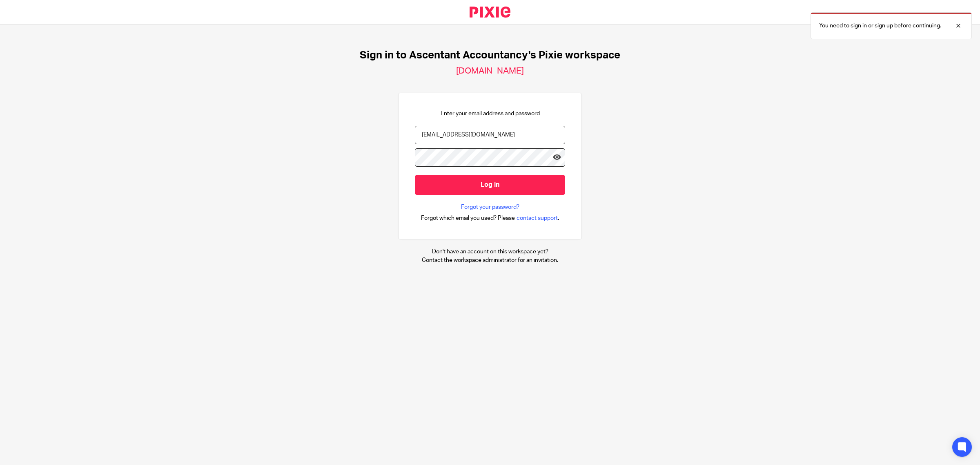  What do you see at coordinates (537, 219) in the screenshot?
I see `span: contact support` at bounding box center [537, 219].